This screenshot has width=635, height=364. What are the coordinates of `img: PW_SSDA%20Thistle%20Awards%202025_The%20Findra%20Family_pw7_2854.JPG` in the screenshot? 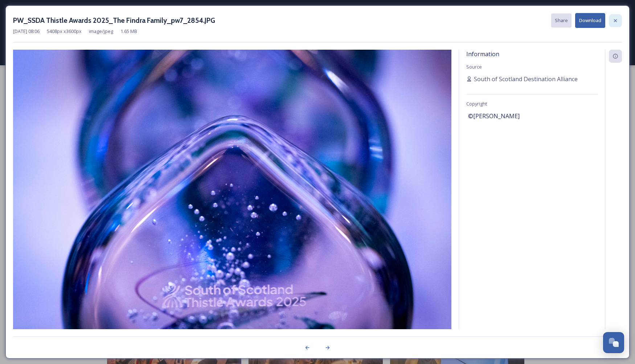 It's located at (232, 195).